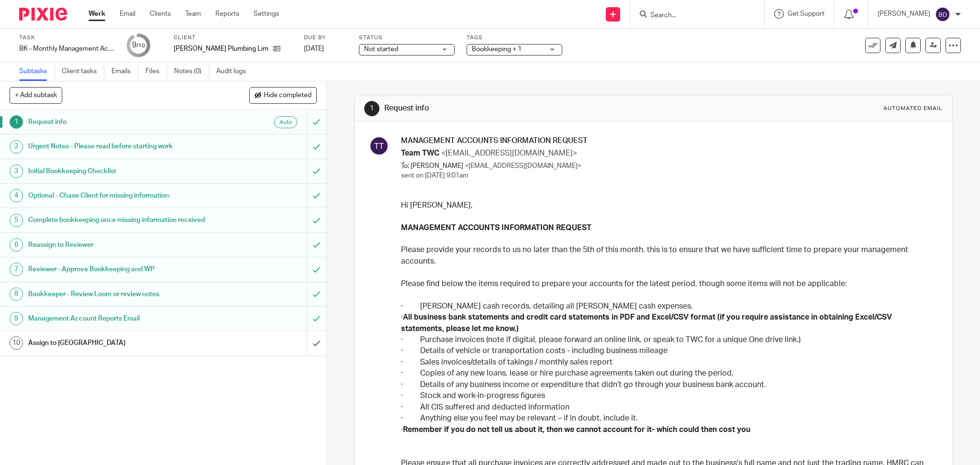  Describe the element at coordinates (235, 72) in the screenshot. I see `a: Audit logs` at that location.